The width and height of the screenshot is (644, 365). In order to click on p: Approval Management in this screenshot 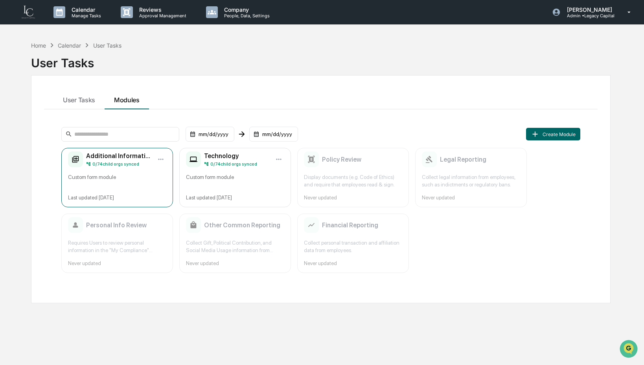, I will do `click(161, 16)`.